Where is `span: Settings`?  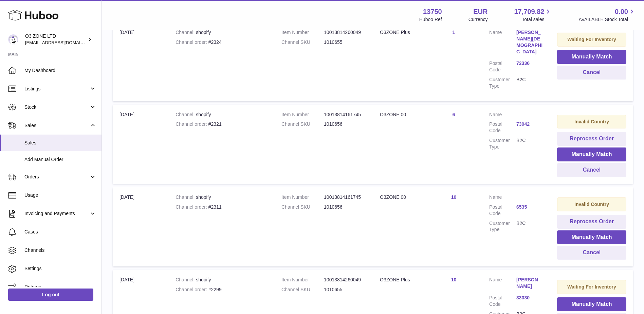 span: Settings is located at coordinates (61, 268).